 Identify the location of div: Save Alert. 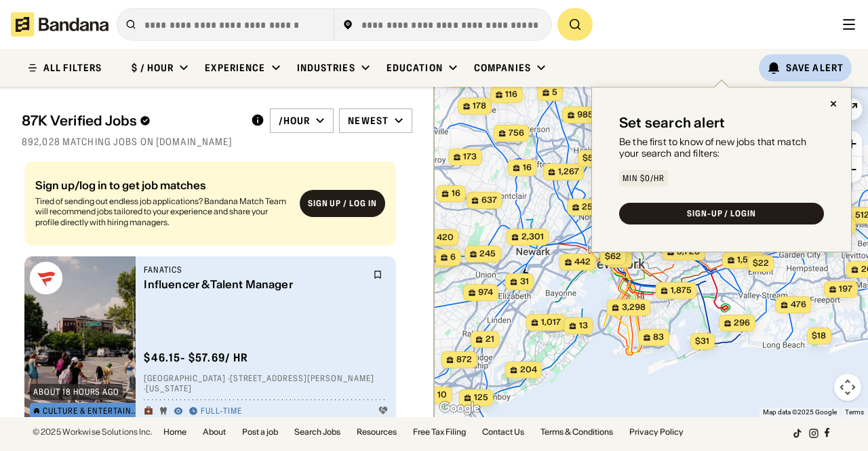
(814, 68).